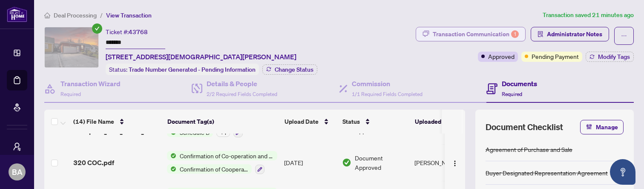  Describe the element at coordinates (138, 32) in the screenshot. I see `span: 43768` at that location.